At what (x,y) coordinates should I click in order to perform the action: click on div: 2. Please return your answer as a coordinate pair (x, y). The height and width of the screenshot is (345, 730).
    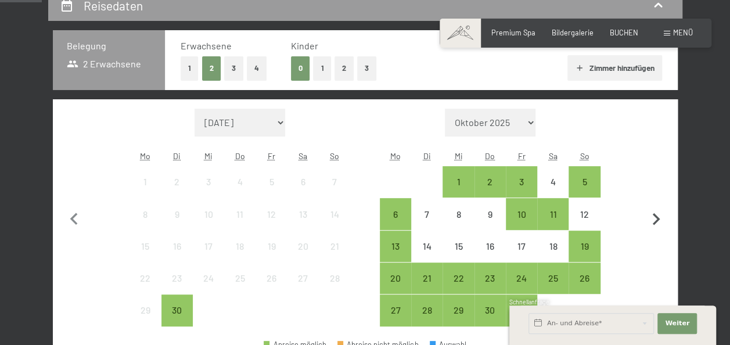
    Looking at the image, I should click on (490, 192).